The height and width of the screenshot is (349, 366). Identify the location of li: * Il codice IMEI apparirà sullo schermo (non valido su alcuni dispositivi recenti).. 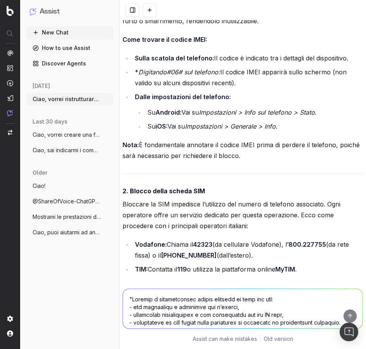
(248, 78).